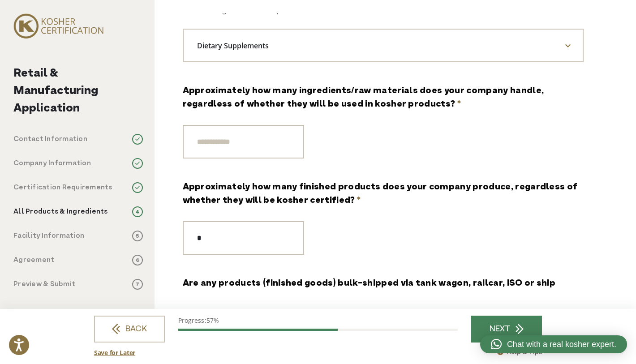  Describe the element at coordinates (44, 284) in the screenshot. I see `p: Preview & Submit` at that location.